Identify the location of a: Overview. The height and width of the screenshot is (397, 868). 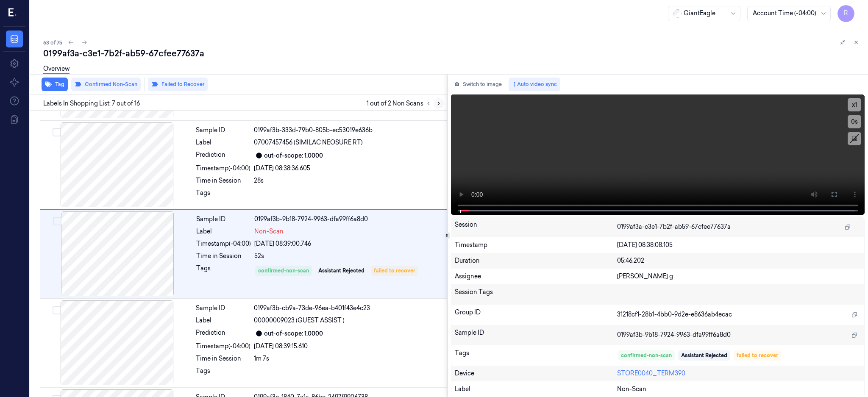
(56, 69).